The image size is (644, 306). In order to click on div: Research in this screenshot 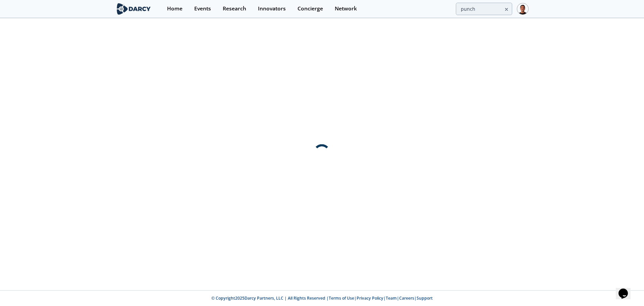, I will do `click(234, 9)`.